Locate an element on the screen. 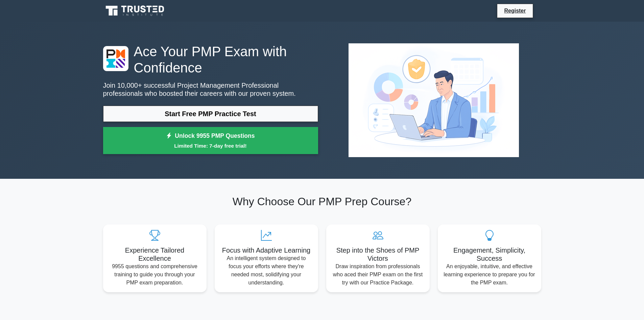 The height and width of the screenshot is (320, 644). h5: Step into the Shoes of PMP Victors is located at coordinates (378, 254).